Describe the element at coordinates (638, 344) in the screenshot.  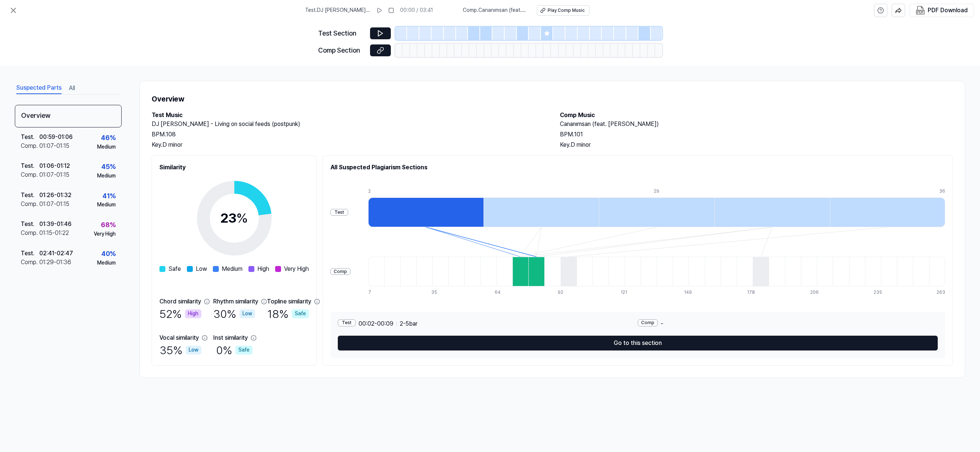
I see `button: Go to this section` at that location.